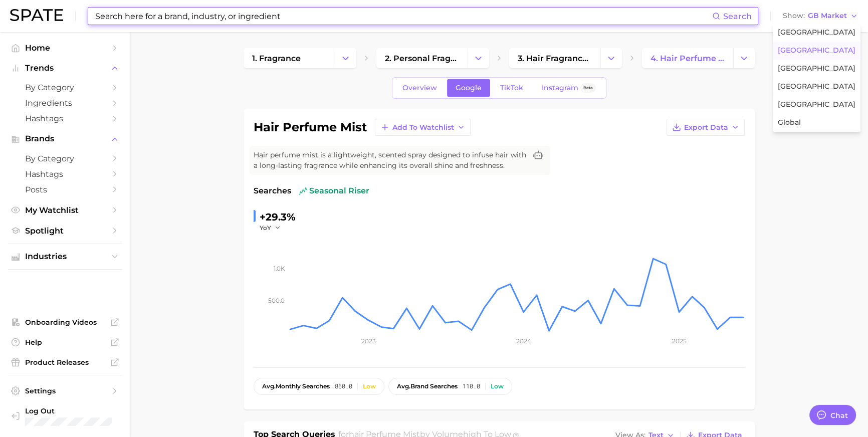 This screenshot has width=868, height=437. What do you see at coordinates (311, 127) in the screenshot?
I see `h1: hair perfume mist` at bounding box center [311, 127].